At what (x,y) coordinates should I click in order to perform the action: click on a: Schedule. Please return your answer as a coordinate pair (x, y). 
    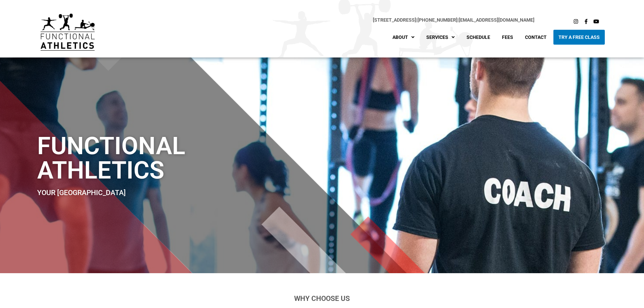
    Looking at the image, I should click on (478, 37).